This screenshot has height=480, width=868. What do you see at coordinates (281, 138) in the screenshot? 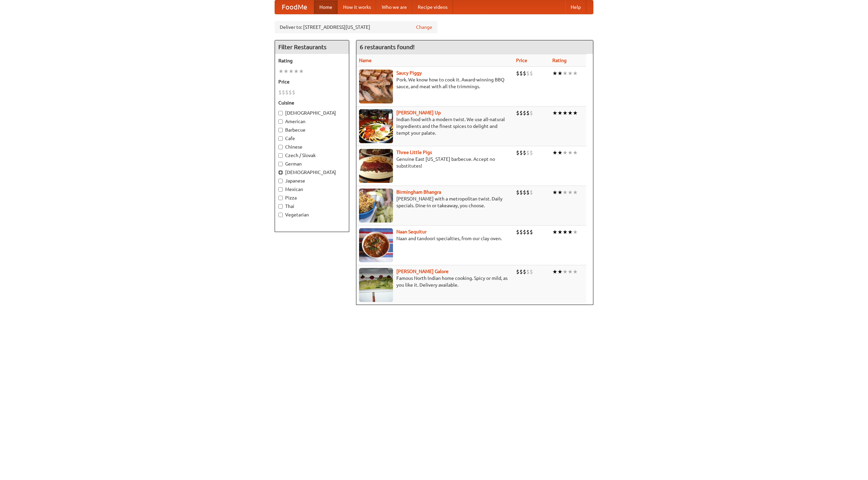
I see `input: Cafe` at bounding box center [281, 138].